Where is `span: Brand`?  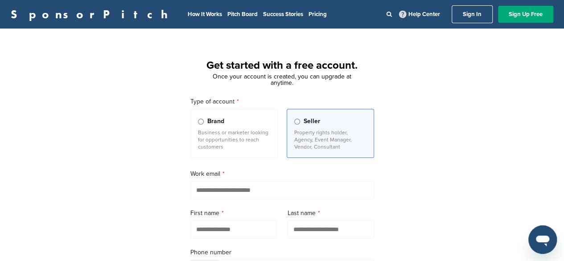 span: Brand is located at coordinates (216, 121).